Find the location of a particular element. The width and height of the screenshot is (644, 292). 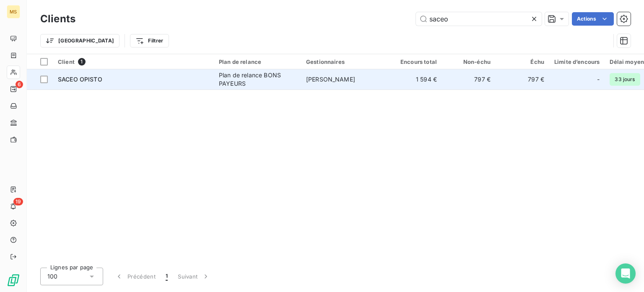

span: 6 is located at coordinates (19, 84).